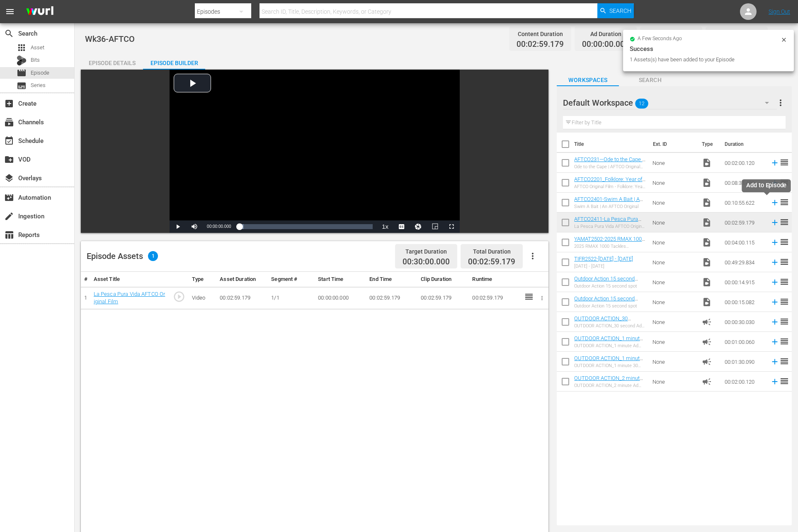  What do you see at coordinates (426, 262) in the screenshot?
I see `span: 00:30:00.000` at bounding box center [426, 262].